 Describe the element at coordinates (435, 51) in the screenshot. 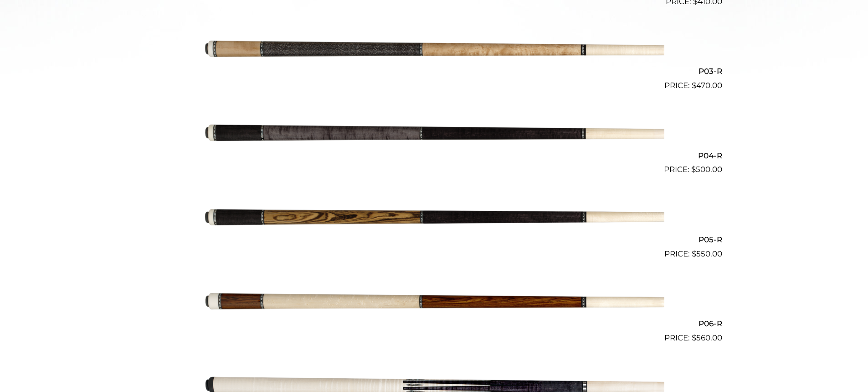

I see `a: P03-R $470.00` at that location.